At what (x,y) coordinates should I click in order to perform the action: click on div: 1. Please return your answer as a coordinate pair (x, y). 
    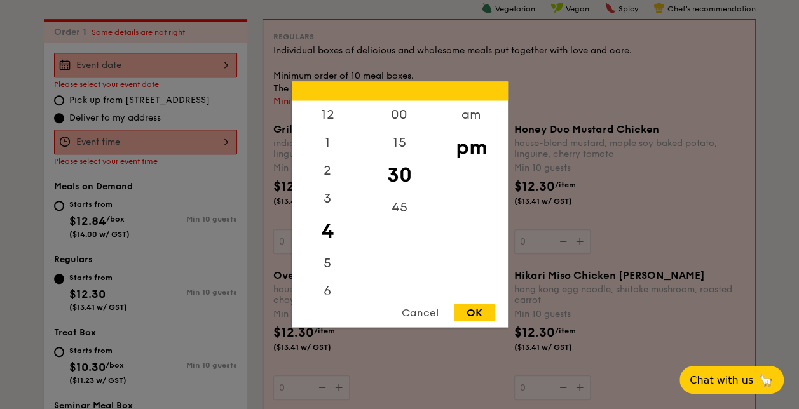
    Looking at the image, I should click on (327, 143).